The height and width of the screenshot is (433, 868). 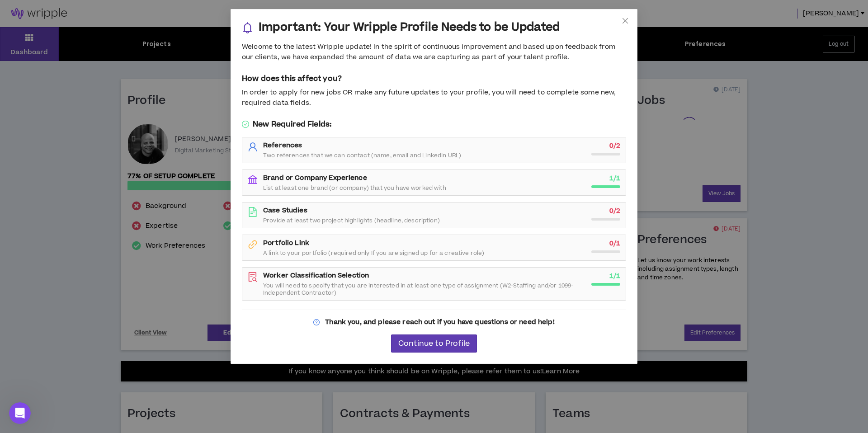 What do you see at coordinates (253, 244) in the screenshot?
I see `span: link` at bounding box center [253, 244].